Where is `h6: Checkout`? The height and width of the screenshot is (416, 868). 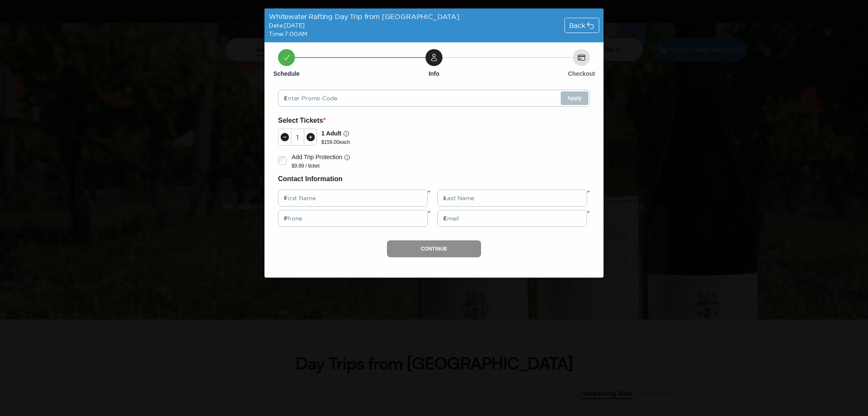
h6: Checkout is located at coordinates (582, 74).